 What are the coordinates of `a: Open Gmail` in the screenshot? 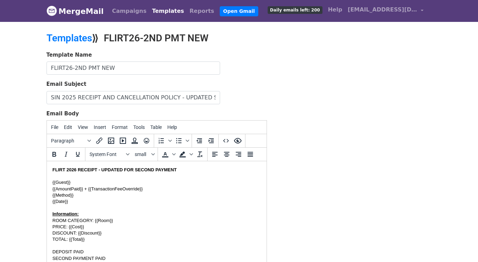 It's located at (239, 11).